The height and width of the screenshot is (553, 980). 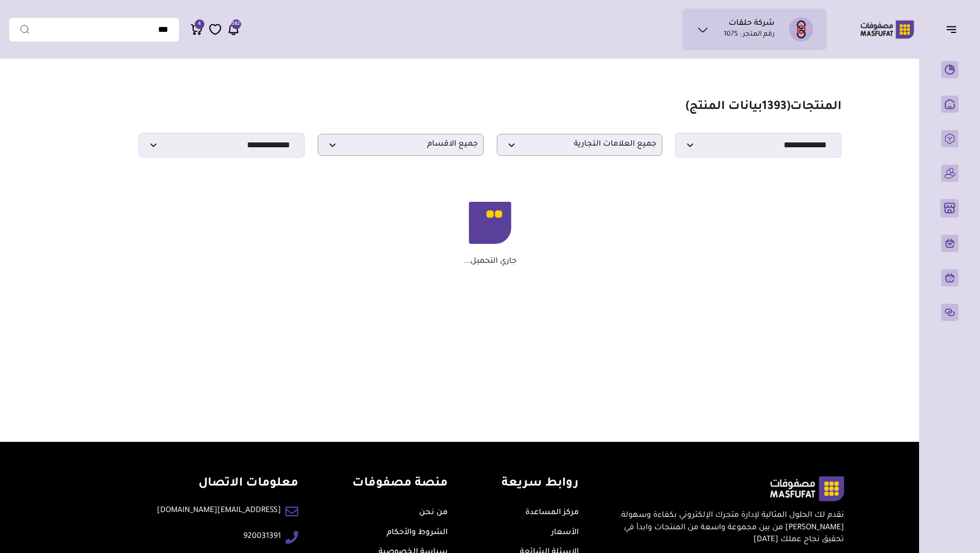 What do you see at coordinates (564, 533) in the screenshot?
I see `a: الأسعار` at bounding box center [564, 533].